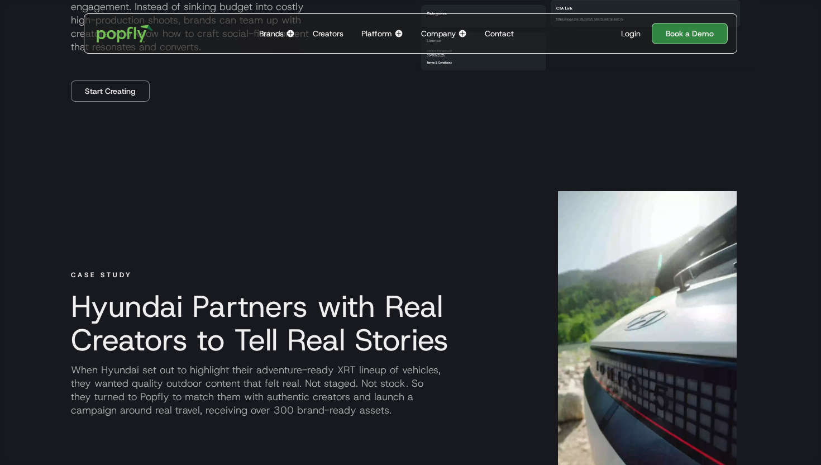 The image size is (821, 465). Describe the element at coordinates (499, 34) in the screenshot. I see `a: Contact` at that location.